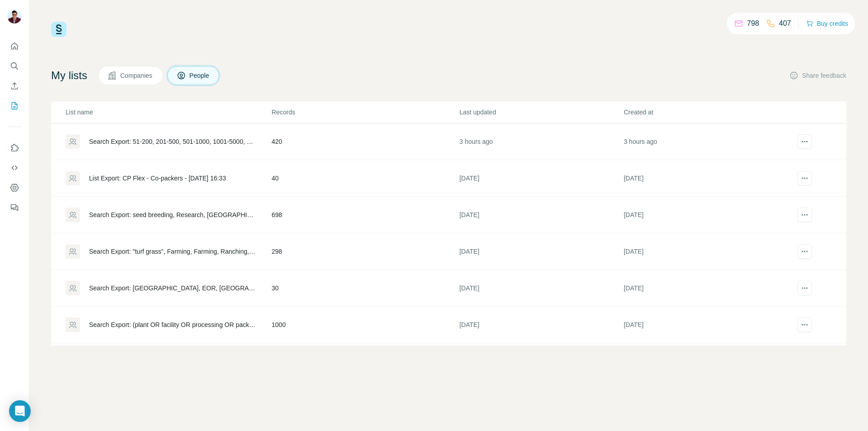  Describe the element at coordinates (785, 24) in the screenshot. I see `p: 407` at that location.